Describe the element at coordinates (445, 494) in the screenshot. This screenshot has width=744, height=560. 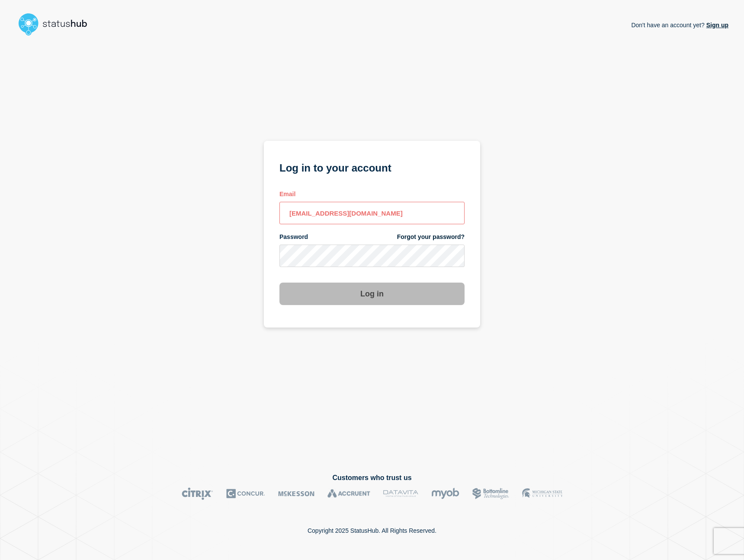
I see `img: myob logo` at that location.